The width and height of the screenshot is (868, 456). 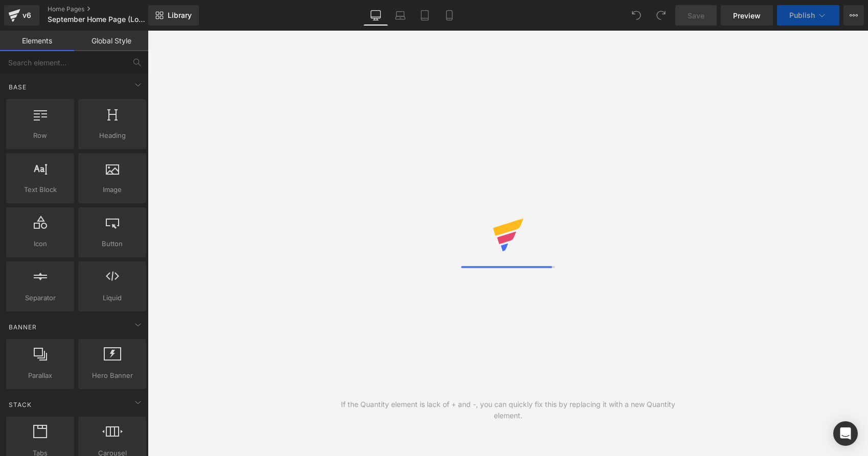 I want to click on a: v6, so click(x=22, y=15).